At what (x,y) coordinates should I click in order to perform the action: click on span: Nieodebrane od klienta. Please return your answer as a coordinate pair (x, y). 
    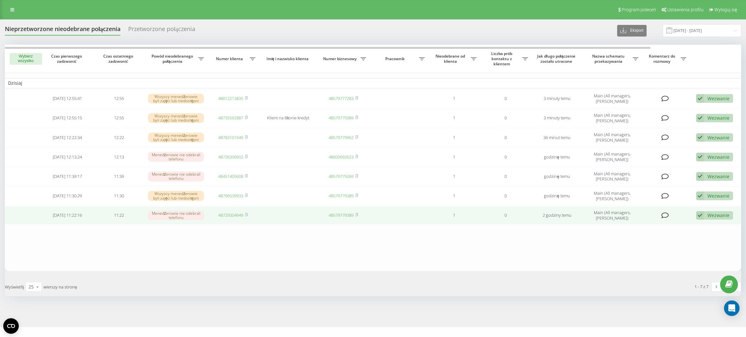
    Looking at the image, I should click on (451, 59).